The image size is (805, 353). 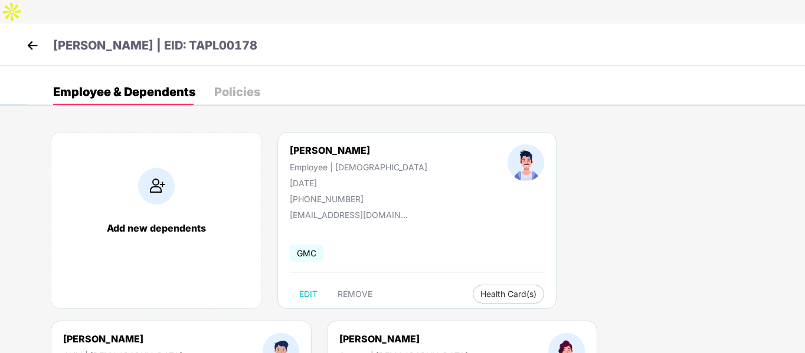 What do you see at coordinates (306, 253) in the screenshot?
I see `span: GMC` at bounding box center [306, 253].